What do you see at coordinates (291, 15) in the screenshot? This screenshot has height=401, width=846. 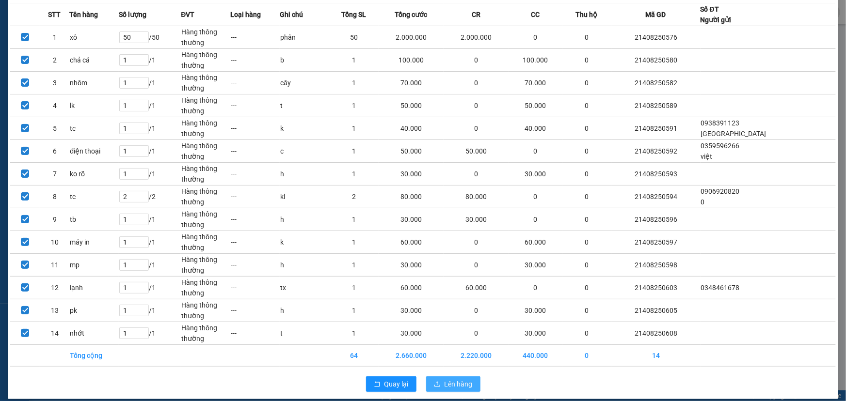 I see `span: Ghi chú` at bounding box center [291, 15].